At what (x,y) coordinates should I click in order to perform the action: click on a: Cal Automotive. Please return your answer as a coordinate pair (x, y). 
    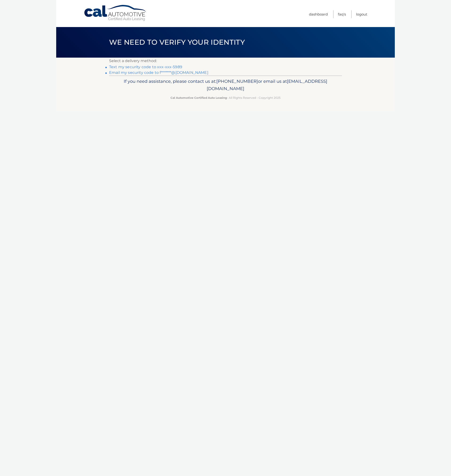
    Looking at the image, I should click on (115, 13).